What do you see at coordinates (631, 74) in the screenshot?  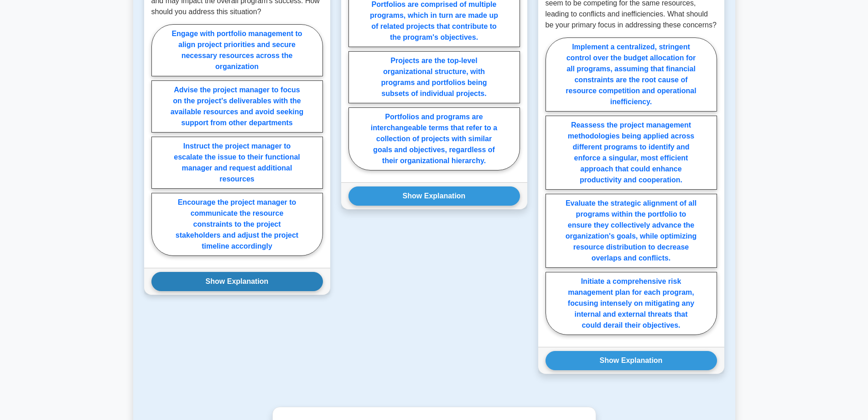 I see `label: Implement a centralized, stringent control over the budget allocation for all programs, assuming ...` at bounding box center [631, 74].